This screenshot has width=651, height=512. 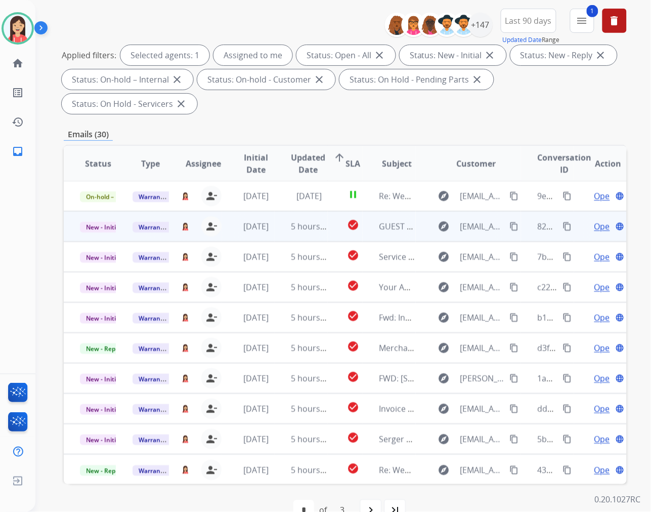 I want to click on span: Initial Date, so click(x=256, y=163).